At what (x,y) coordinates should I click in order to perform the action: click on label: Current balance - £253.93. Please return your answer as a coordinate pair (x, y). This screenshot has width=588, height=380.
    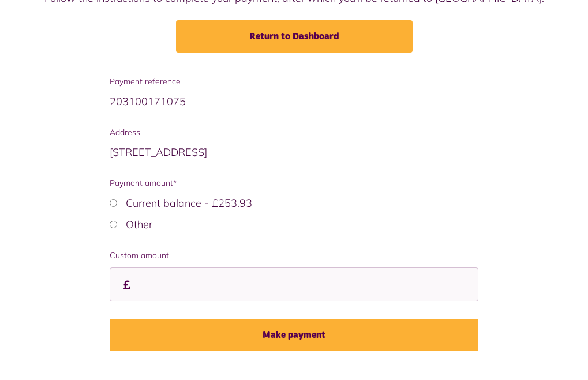
    Looking at the image, I should click on (189, 203).